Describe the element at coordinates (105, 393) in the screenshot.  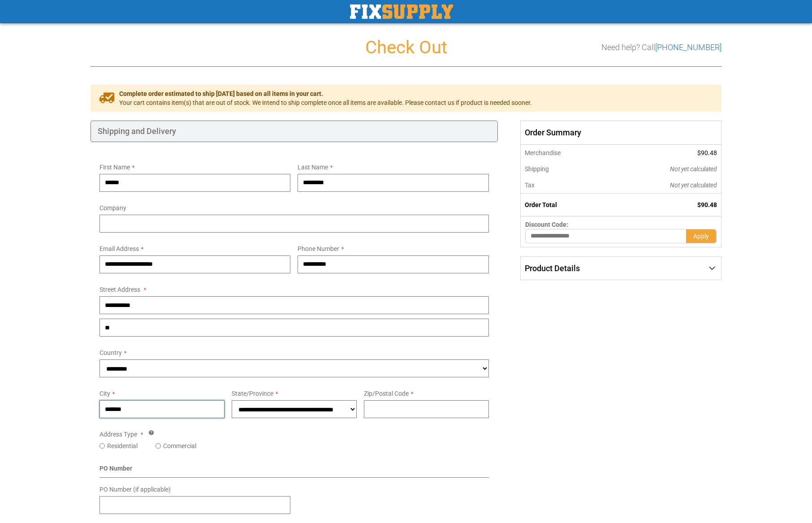
I see `span: City` at that location.